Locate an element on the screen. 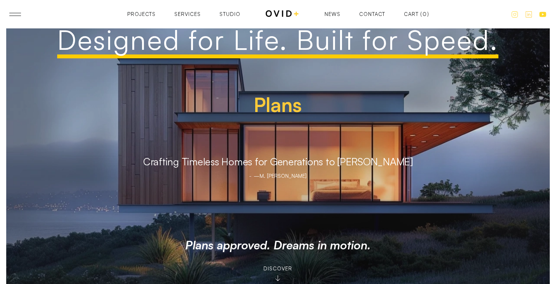 The width and height of the screenshot is (556, 284). h3: Plans approved. Dreams in motion. is located at coordinates (278, 245).